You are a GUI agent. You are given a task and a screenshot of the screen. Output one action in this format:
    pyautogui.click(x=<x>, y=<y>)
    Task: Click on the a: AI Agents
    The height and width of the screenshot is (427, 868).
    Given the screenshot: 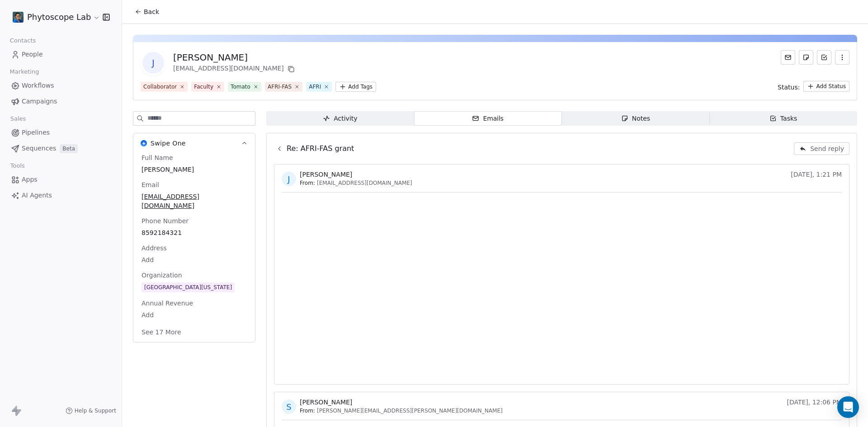 What is the action you would take?
    pyautogui.click(x=61, y=195)
    